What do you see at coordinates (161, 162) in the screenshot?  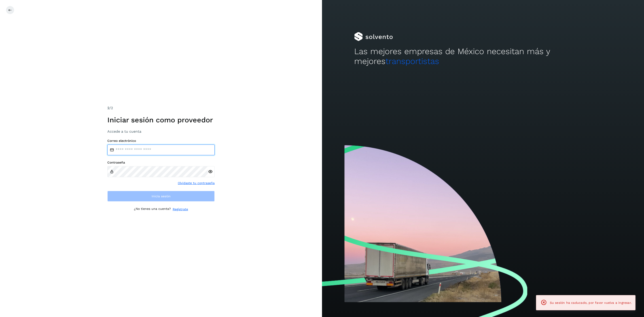 I see `label: Contraseña` at bounding box center [161, 162].